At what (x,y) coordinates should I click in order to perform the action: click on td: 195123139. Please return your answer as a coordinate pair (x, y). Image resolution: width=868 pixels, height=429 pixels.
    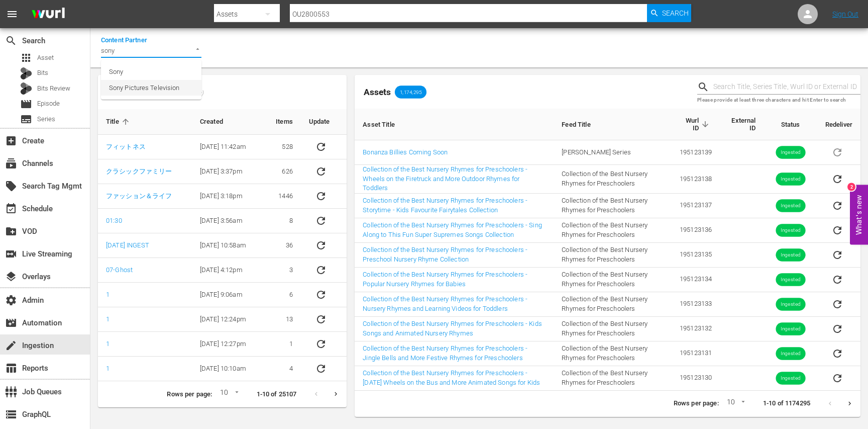
    Looking at the image, I should click on (695, 152).